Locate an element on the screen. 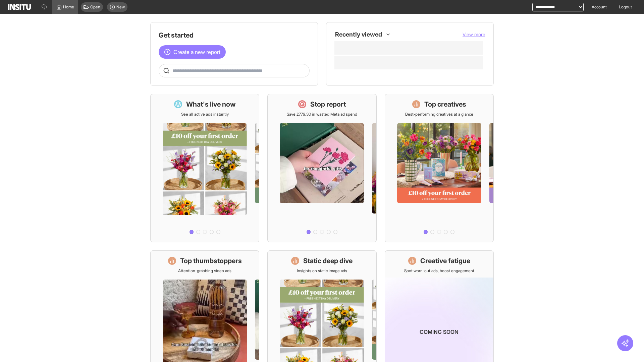  h1: Static deep dive is located at coordinates (327, 261).